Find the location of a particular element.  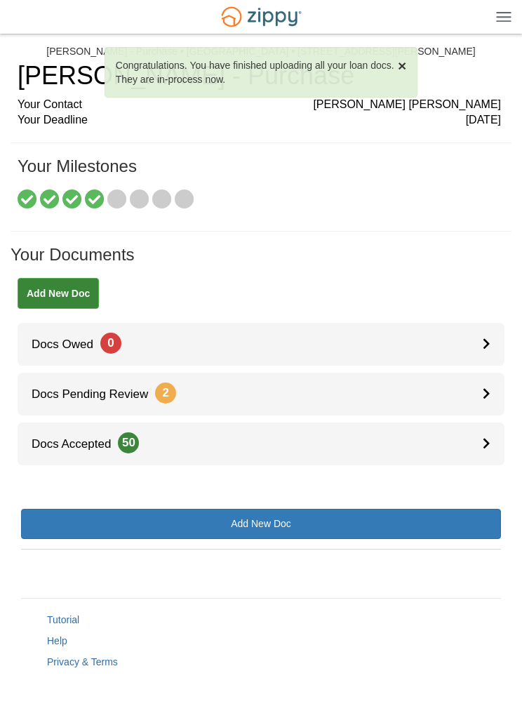

div: Your Contact is located at coordinates (259, 105).